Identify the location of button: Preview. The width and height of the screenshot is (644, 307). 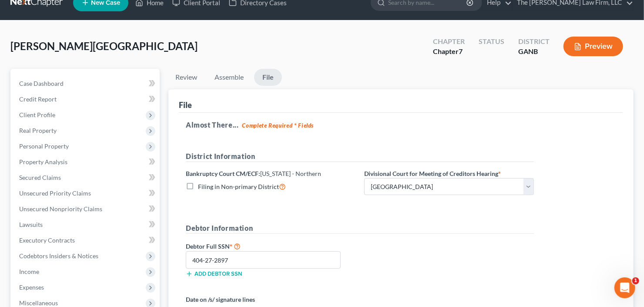
(593, 46).